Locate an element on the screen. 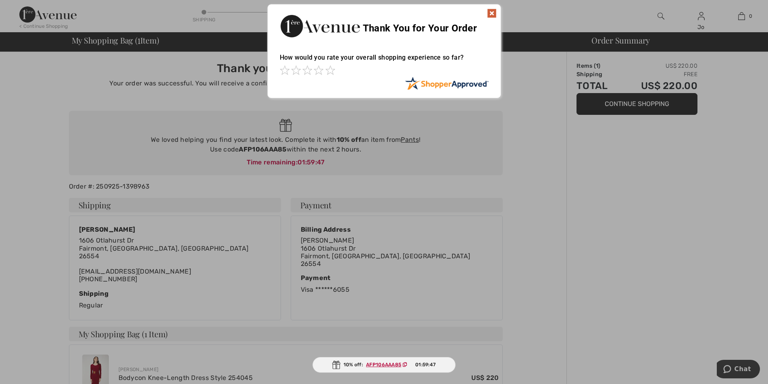 The height and width of the screenshot is (384, 768). div: 10% off: is located at coordinates (384, 365).